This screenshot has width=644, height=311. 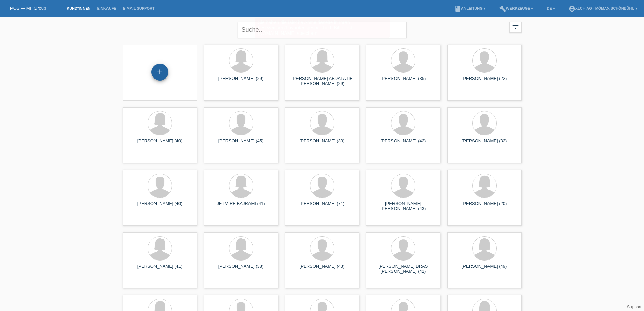 I want to click on a: Einkäufe, so click(x=107, y=8).